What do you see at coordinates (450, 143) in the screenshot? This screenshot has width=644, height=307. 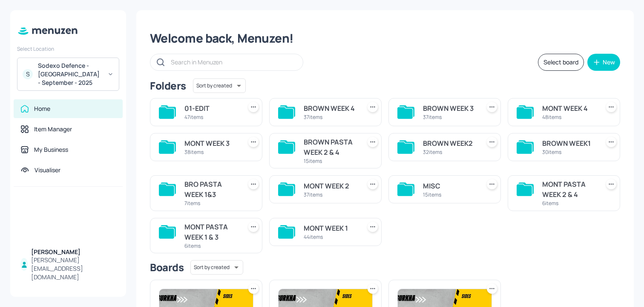 I see `div: BROWN WEEK2` at bounding box center [450, 143].